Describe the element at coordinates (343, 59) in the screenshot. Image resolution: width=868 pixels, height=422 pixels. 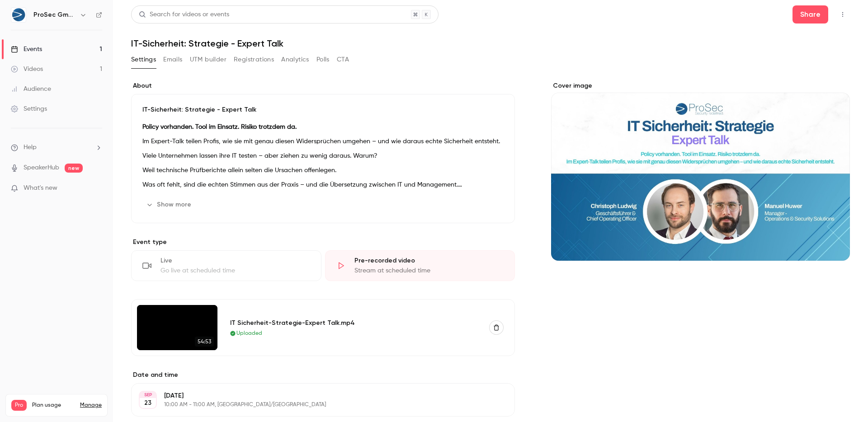
I see `button: CTA` at that location.